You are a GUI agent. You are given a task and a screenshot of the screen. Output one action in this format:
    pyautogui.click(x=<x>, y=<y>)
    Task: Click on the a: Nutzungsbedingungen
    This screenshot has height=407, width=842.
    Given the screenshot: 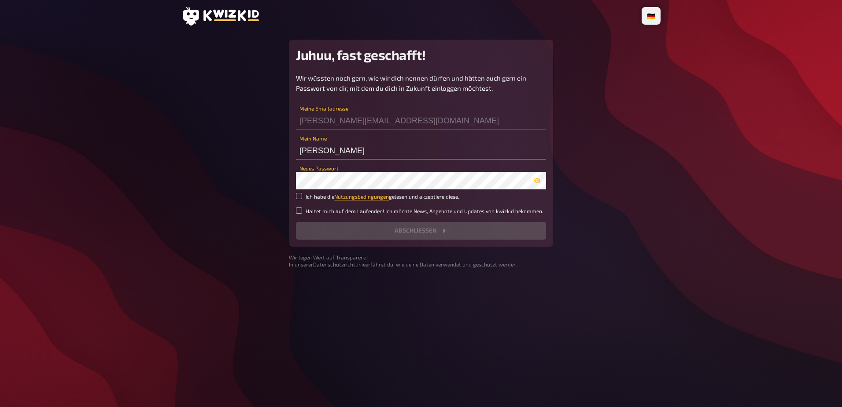 What is the action you would take?
    pyautogui.click(x=361, y=196)
    